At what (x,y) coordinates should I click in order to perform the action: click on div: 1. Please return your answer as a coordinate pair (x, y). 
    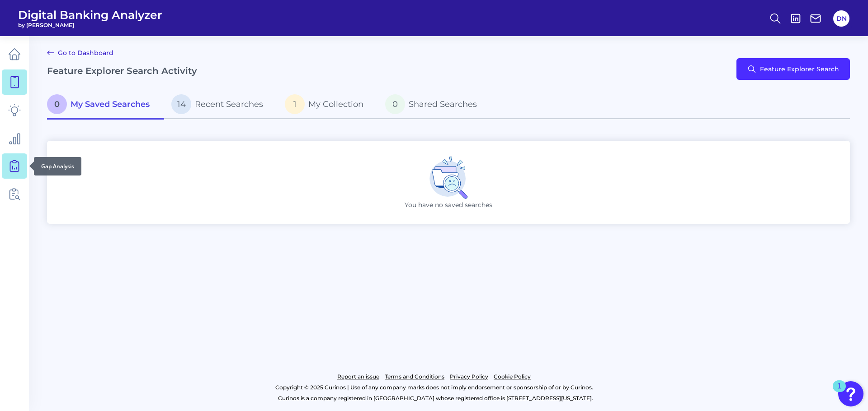
    Looking at the image, I should click on (839, 393).